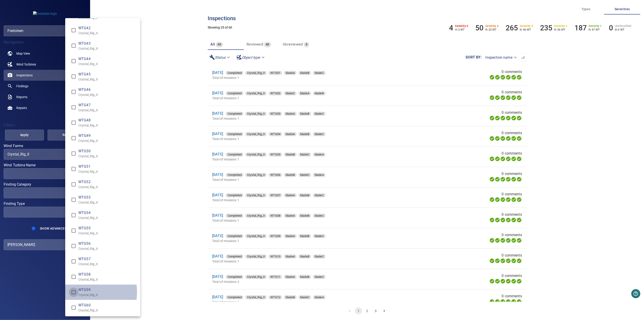 The height and width of the screenshot is (320, 644). What do you see at coordinates (107, 308) in the screenshot?
I see `div: WTG60 / Crystal_Rig_II WTG60 / Crystal_Rig_II` at bounding box center [107, 308].